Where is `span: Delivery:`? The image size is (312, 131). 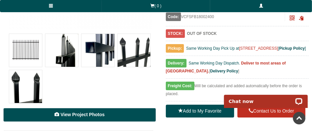
span: Delivery: is located at coordinates (176, 63).